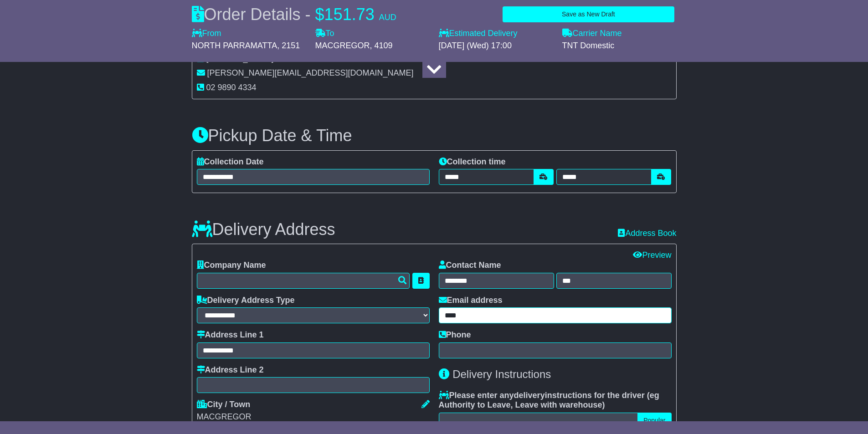 The image size is (868, 434). Describe the element at coordinates (555, 401) in the screenshot. I see `label: Please enter any instructions for the driver ( )` at that location.